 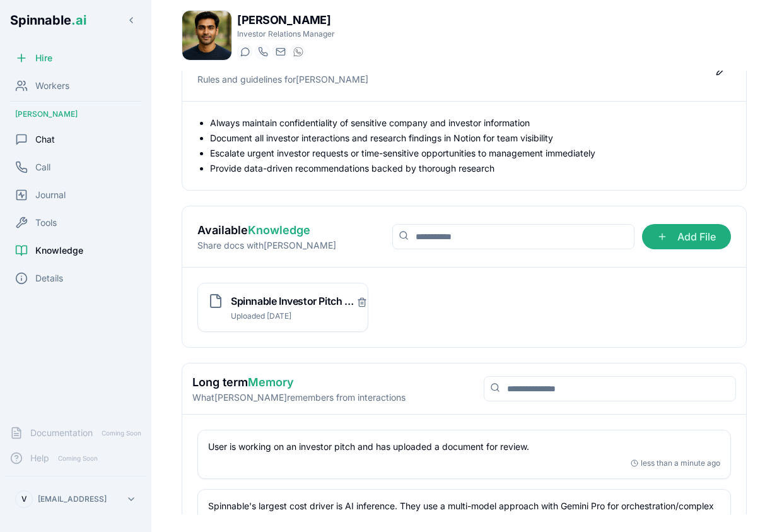 What do you see at coordinates (470, 168) in the screenshot?
I see `li: Provide data-driven recommendations backed by thorough research` at bounding box center [470, 168].